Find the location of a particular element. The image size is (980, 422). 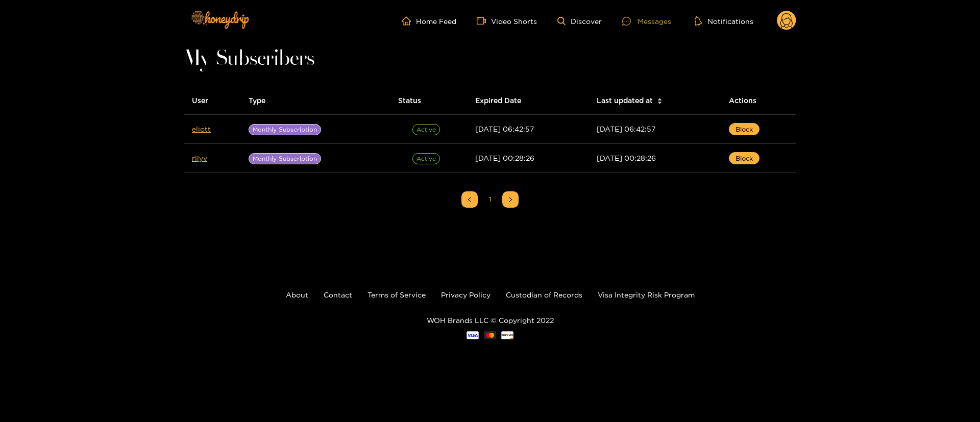

div: Messages is located at coordinates (646, 21).